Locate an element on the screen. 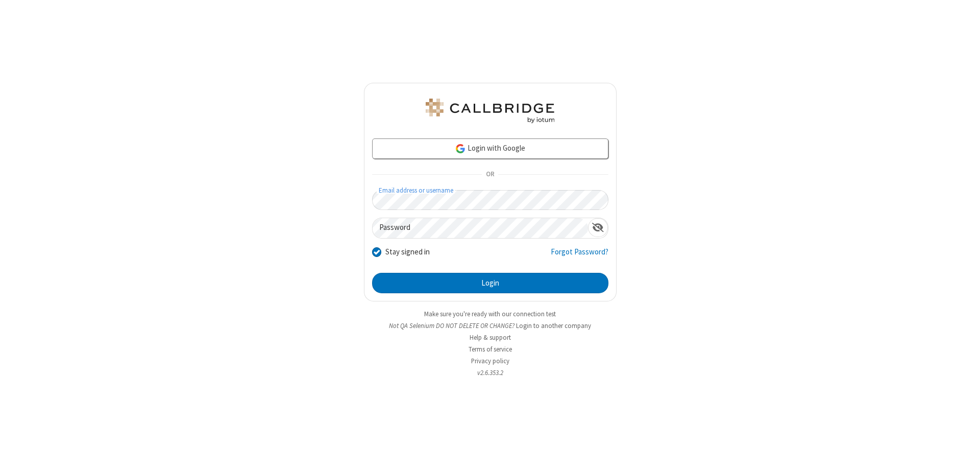 The image size is (980, 468). a: Terms of service is located at coordinates (490, 348).